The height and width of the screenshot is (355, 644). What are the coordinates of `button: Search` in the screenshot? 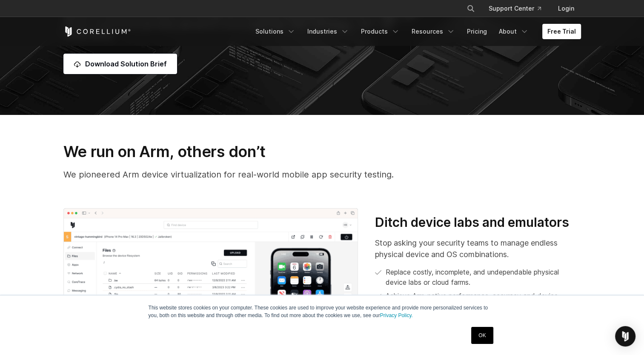 It's located at (470, 8).